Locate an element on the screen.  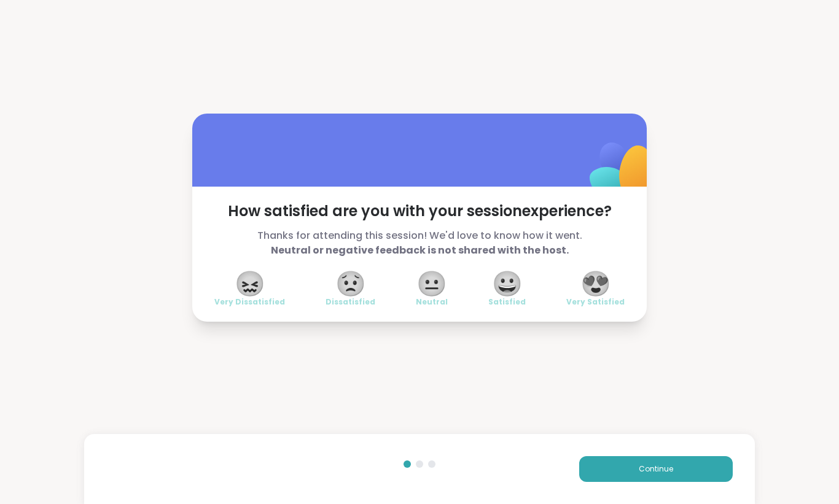
span: Neutral is located at coordinates (432, 302).